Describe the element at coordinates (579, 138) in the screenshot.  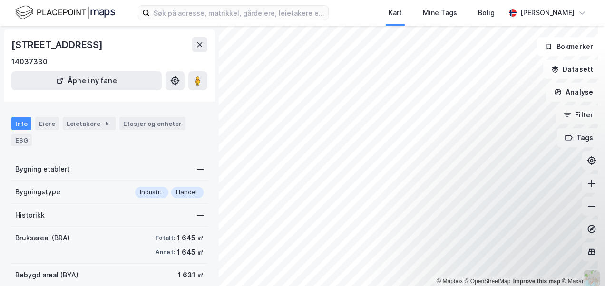
I see `button: Tags` at that location.